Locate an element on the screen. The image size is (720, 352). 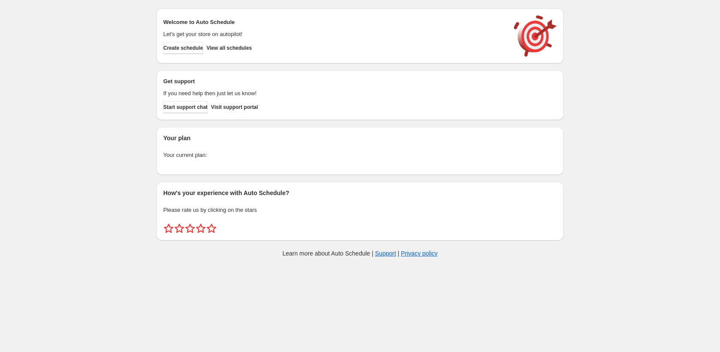
h2: Your plan is located at coordinates (360, 138).